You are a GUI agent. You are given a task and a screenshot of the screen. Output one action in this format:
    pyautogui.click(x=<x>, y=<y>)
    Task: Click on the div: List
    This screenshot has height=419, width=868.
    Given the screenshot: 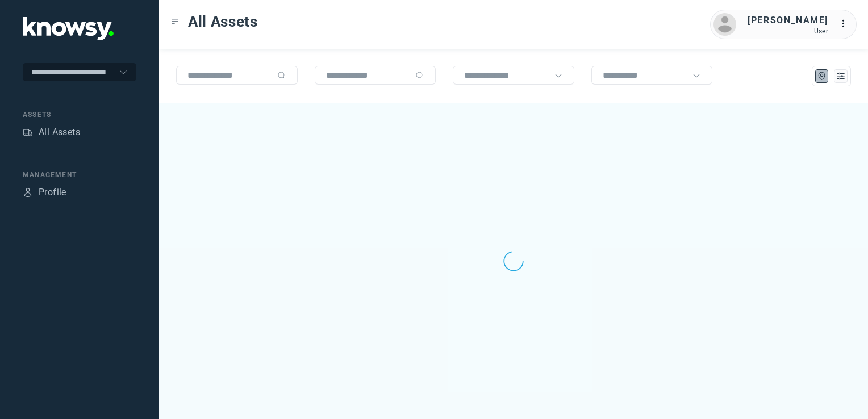 What is the action you would take?
    pyautogui.click(x=840, y=76)
    